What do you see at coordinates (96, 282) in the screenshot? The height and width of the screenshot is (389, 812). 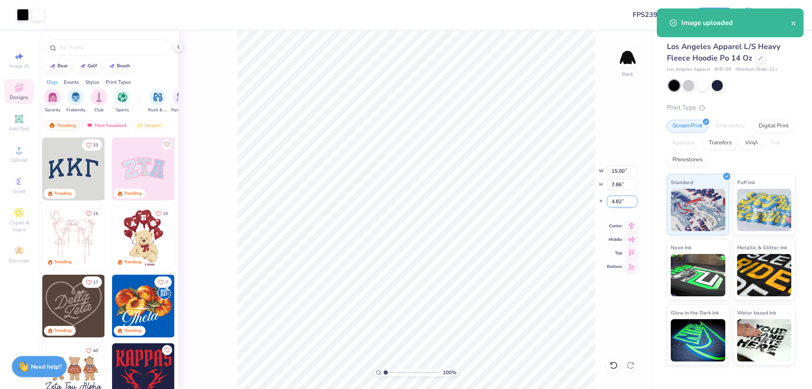 I see `span: 17` at bounding box center [96, 282].